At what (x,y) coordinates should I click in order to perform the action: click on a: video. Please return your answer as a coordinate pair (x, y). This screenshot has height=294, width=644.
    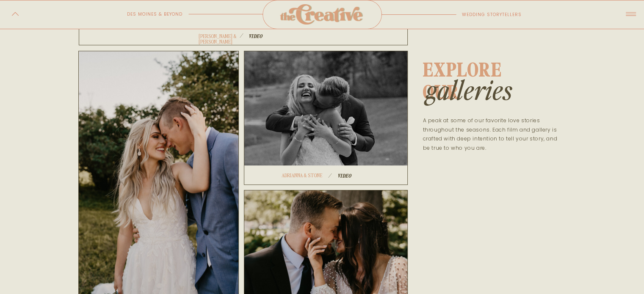
    Looking at the image, I should click on (269, 35).